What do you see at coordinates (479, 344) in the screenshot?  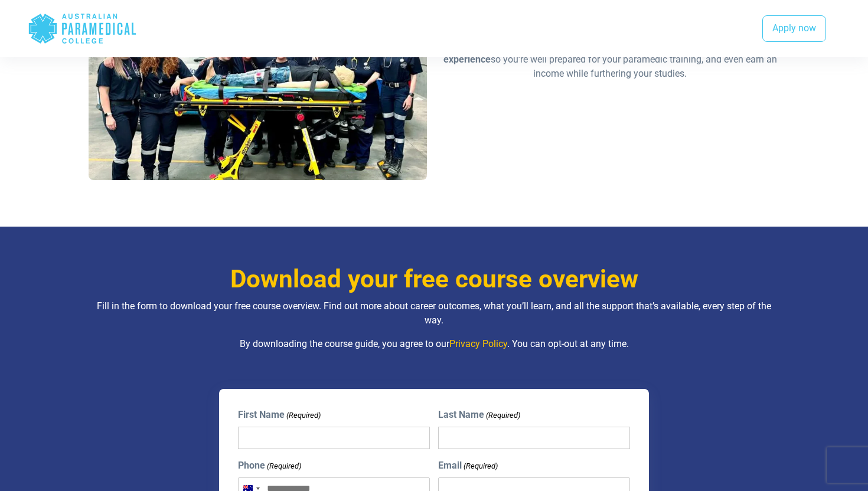 I see `a: Privacy Policy` at bounding box center [479, 344].